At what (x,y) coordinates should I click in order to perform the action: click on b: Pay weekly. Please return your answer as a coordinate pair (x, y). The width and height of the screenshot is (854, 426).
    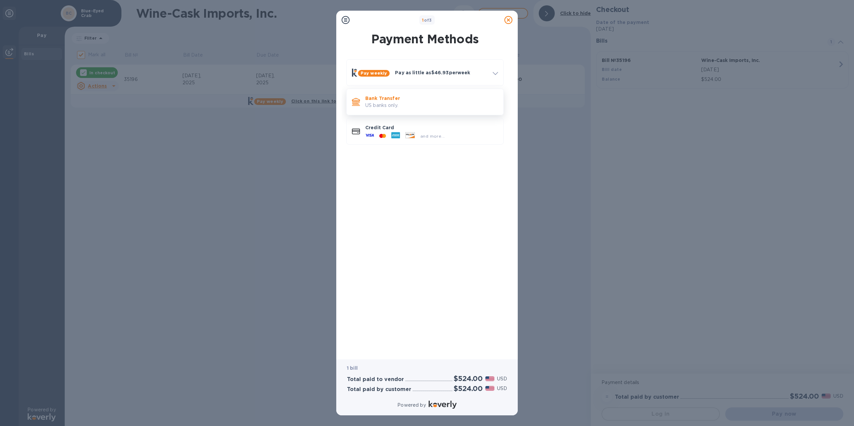
    Looking at the image, I should click on (373, 73).